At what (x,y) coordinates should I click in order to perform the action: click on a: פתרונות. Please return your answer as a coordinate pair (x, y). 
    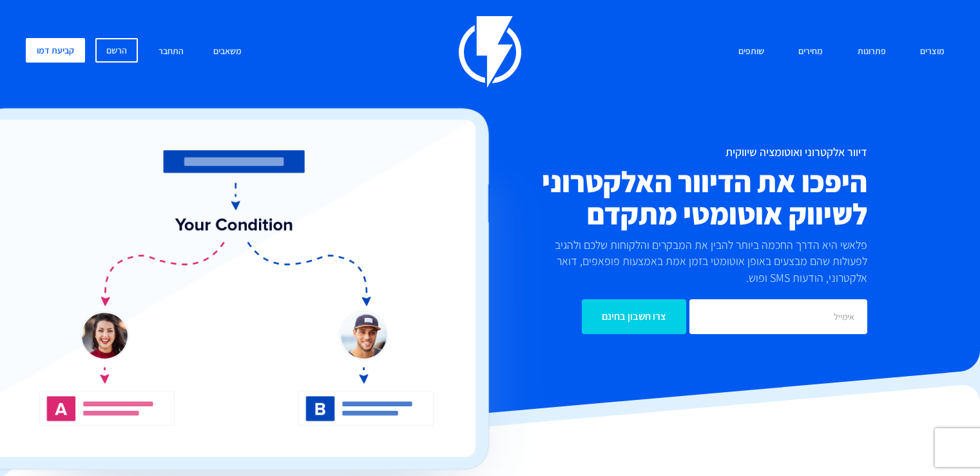
    Looking at the image, I should click on (872, 51).